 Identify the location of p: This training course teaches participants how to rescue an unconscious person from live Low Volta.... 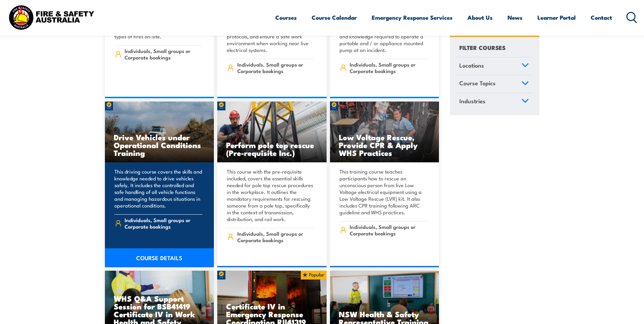
(384, 192).